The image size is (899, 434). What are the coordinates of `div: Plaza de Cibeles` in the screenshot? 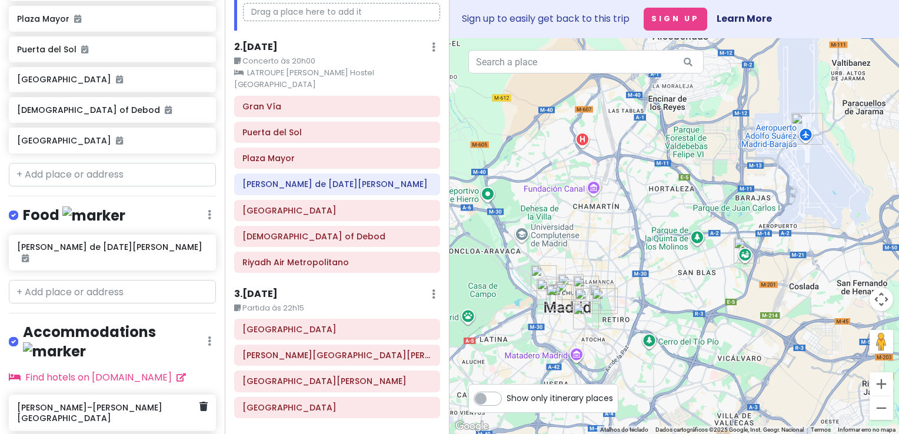 It's located at (586, 289).